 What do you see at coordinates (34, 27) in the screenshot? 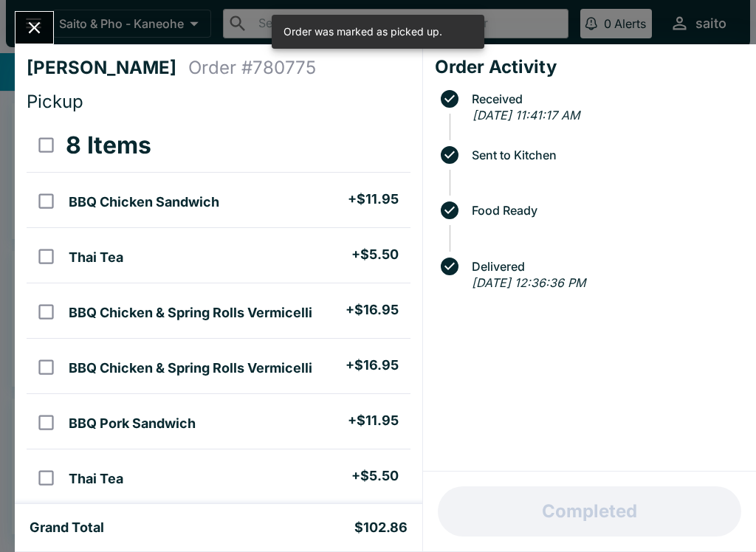
I see `button: Close` at bounding box center [34, 27].